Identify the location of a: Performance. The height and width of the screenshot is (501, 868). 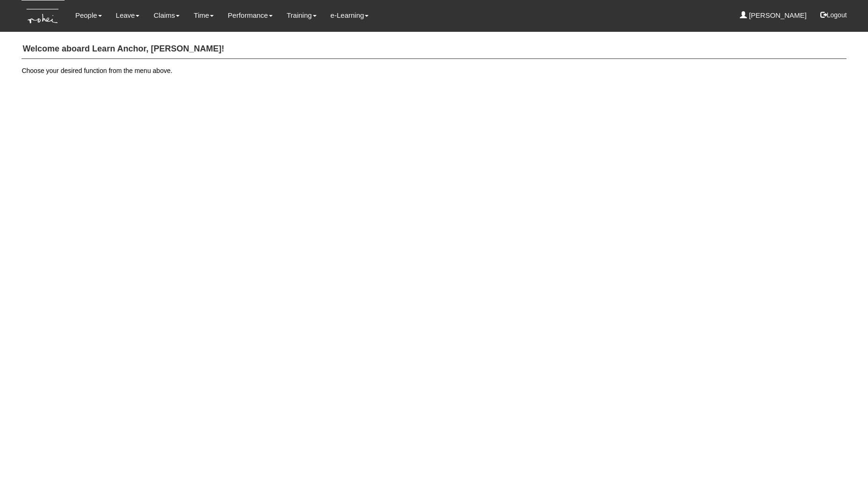
(250, 15).